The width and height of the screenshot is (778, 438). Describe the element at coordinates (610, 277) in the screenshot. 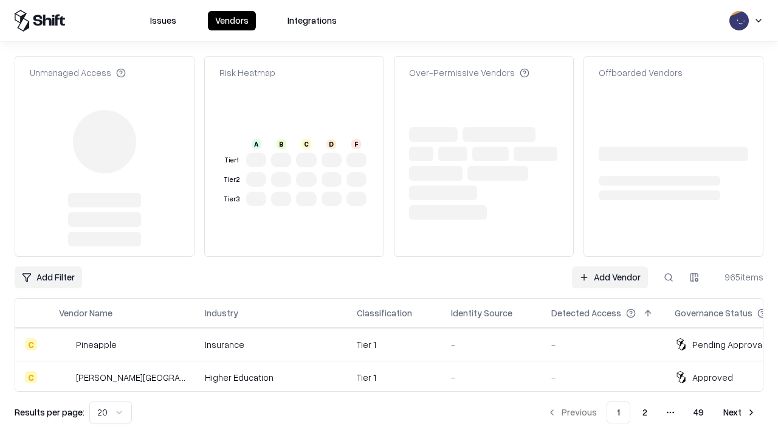

I see `a: Add Vendor` at that location.